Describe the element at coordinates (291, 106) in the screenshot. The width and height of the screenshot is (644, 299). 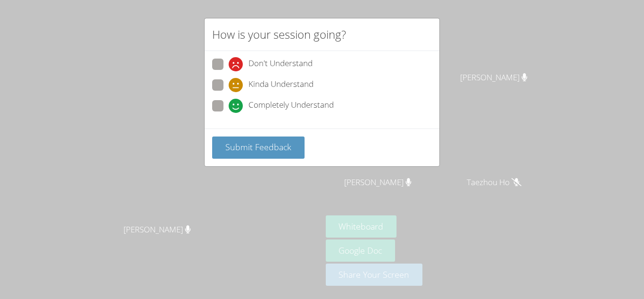
I see `span: Completely Understand` at that location.